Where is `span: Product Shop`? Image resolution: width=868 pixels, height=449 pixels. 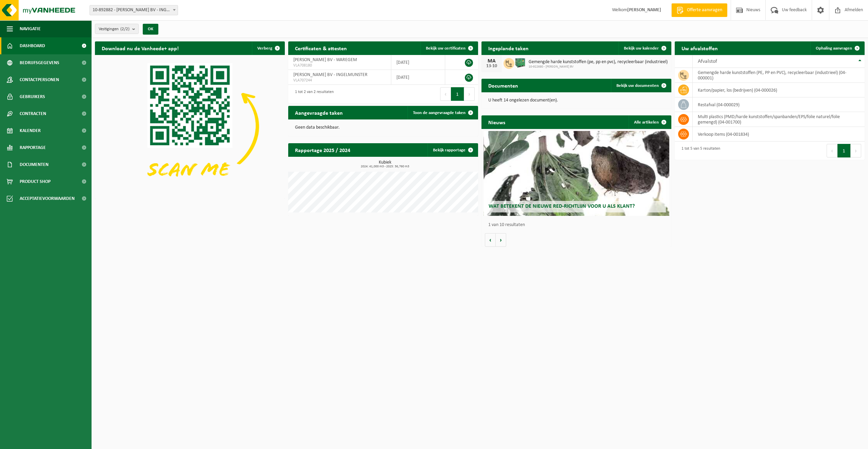 span: Product Shop is located at coordinates (35, 181).